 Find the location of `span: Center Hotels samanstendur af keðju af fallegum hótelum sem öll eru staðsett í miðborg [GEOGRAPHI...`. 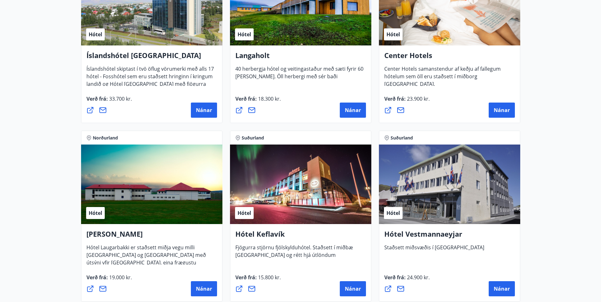

span: Center Hotels samanstendur af keðju af fallegum hótelum sem öll eru staðsett í miðborg [GEOGRAPHI... is located at coordinates (442, 79).